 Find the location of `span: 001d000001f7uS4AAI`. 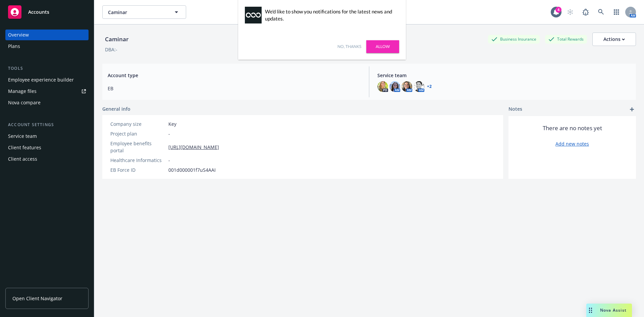

span: 001d000001f7uS4AAI is located at coordinates (192, 170).